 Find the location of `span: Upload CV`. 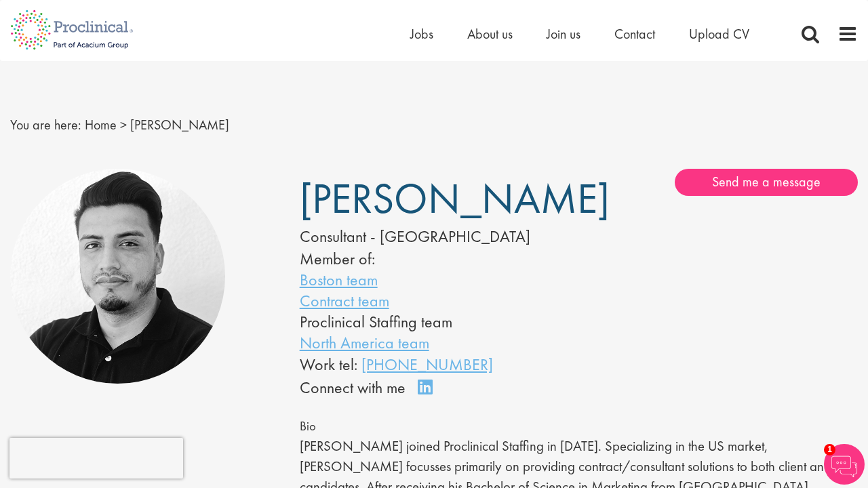

span: Upload CV is located at coordinates (719, 34).